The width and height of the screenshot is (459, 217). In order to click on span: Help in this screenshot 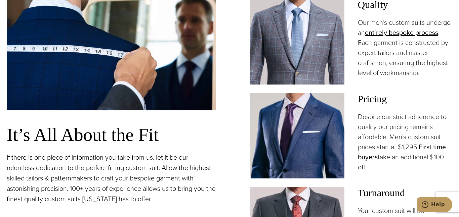, I will do `click(21, 8)`.